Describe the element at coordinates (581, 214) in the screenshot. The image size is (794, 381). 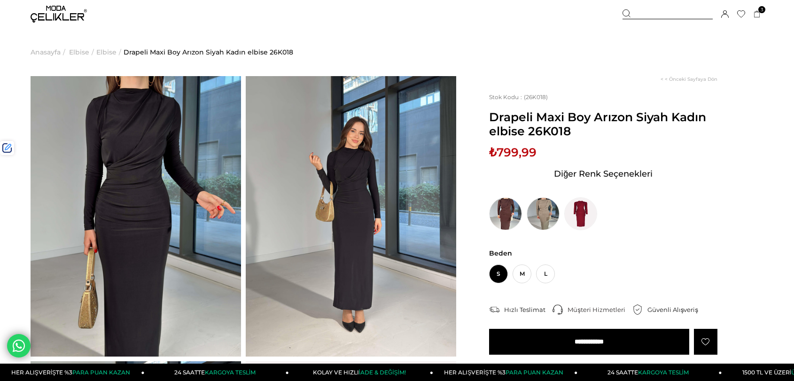
I see `img: Drapeli Maxi Boy Arızon Bordo Kadın elbise 26K018` at that location.